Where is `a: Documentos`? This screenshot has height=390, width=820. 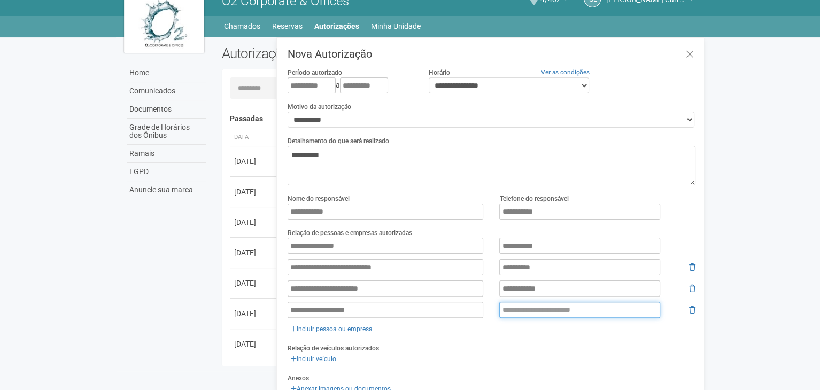
a: Documentos is located at coordinates (166, 110).